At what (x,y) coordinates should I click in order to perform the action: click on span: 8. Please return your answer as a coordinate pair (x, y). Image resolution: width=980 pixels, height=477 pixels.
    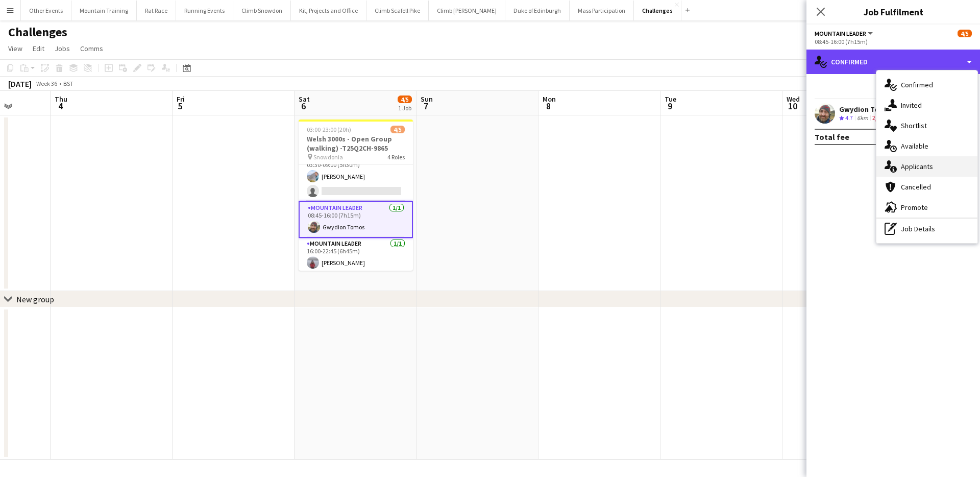
    Looking at the image, I should click on (548, 106).